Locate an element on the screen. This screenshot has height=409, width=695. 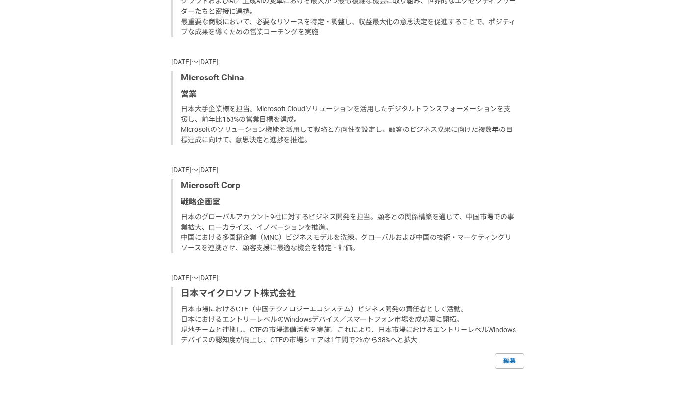
p: 日本のグローバルアカウント9社に対するビジネス開発を担当。顧客との関係構築を通じて、中国市場での事業拡大、ローカライズ、イノベーションを推進。 中国における多国籍企業（MNC）ビジネスモデルを洗... is located at coordinates (349, 233).